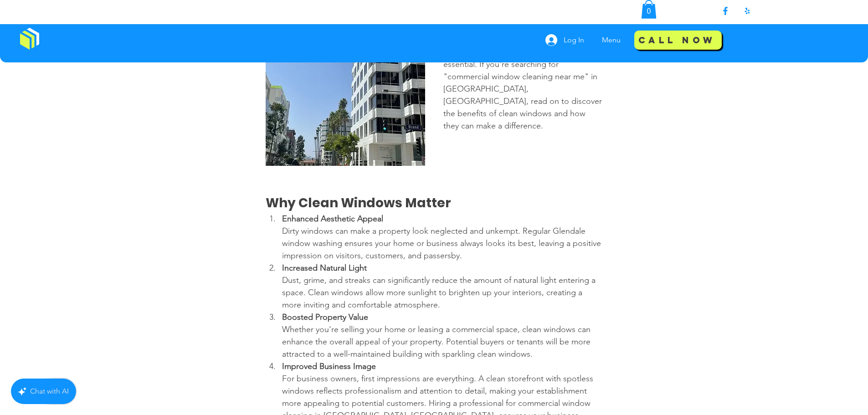  I want to click on ul: Social Bar, so click(736, 11).